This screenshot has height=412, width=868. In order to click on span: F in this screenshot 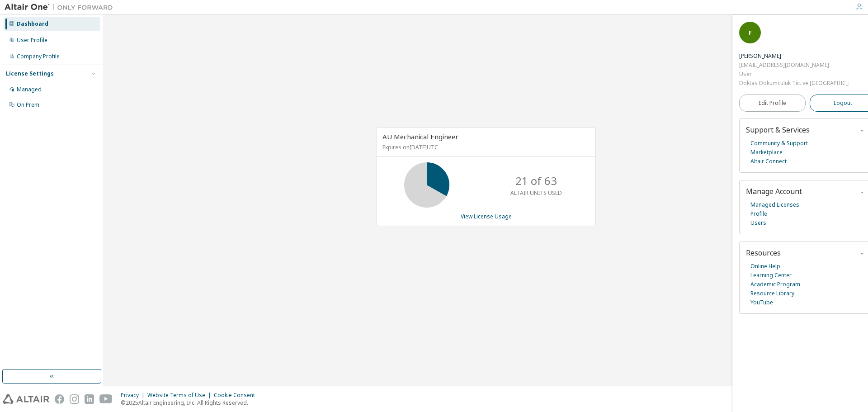, I will do `click(750, 32)`.